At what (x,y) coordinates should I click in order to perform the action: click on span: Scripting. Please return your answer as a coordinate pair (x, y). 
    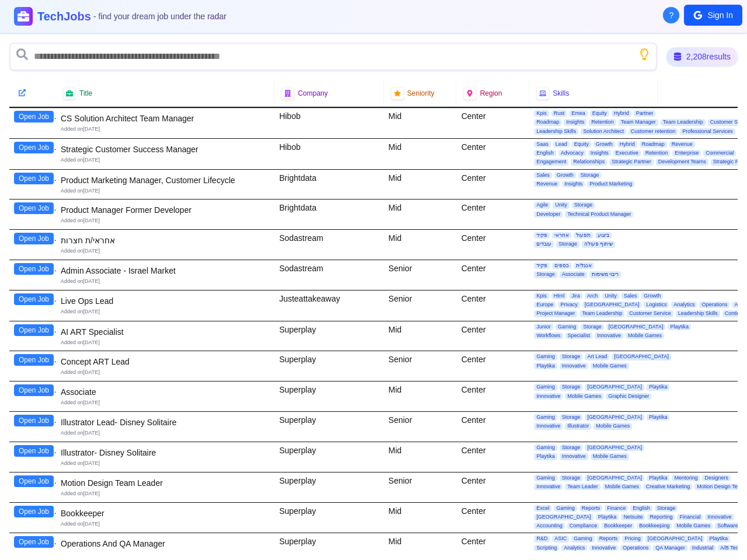
    Looking at the image, I should click on (546, 548).